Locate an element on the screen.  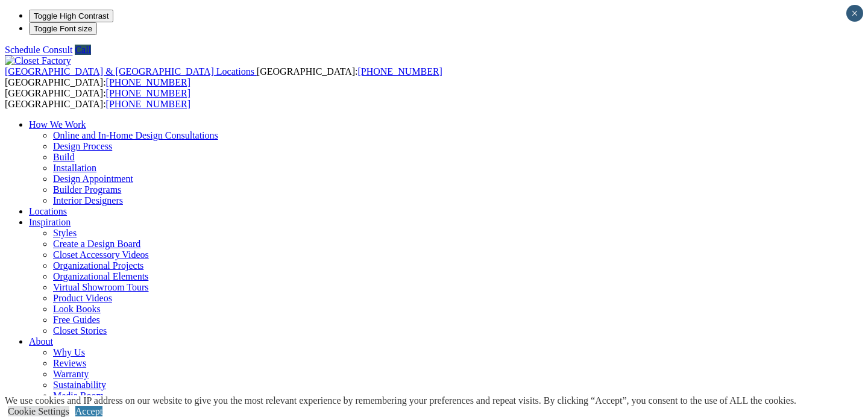
a: Closet Stories is located at coordinates (79, 330).